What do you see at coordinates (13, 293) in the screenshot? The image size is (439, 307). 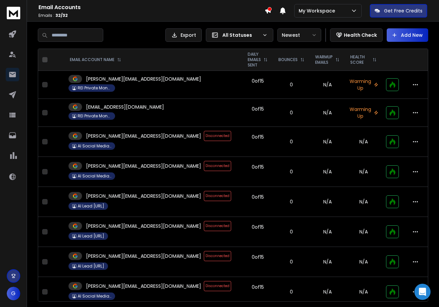 I see `span: G` at bounding box center [13, 293].